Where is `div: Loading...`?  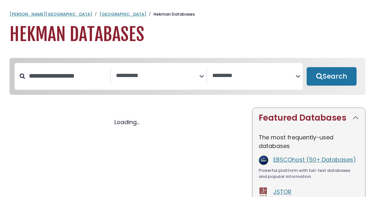 div: Loading... is located at coordinates (127, 122).